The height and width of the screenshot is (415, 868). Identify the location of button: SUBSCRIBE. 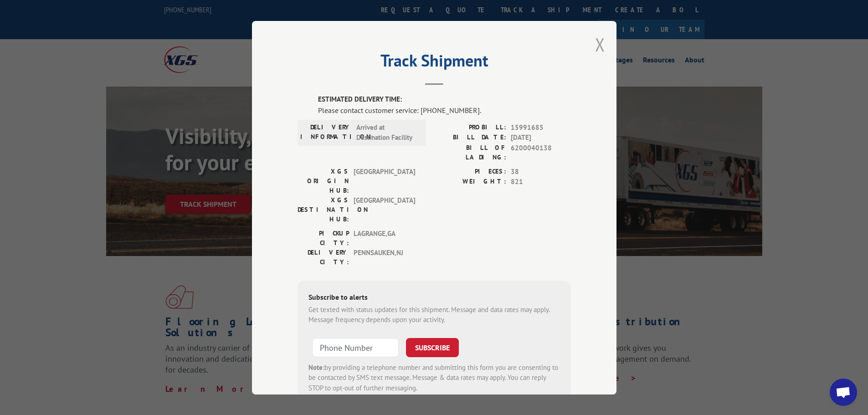
(433, 347).